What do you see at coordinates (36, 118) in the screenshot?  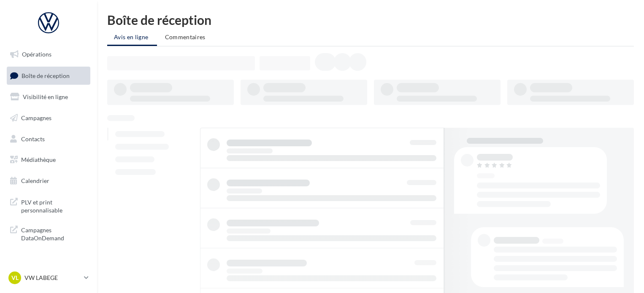 I see `span: Campagnes` at bounding box center [36, 118].